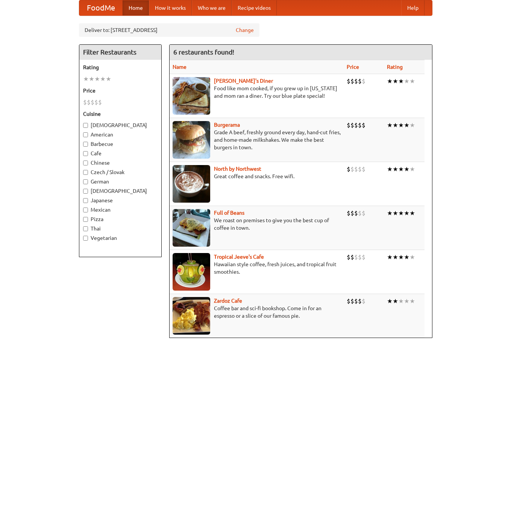 This screenshot has height=532, width=511. Describe the element at coordinates (229, 213) in the screenshot. I see `a: Full of Beans` at that location.